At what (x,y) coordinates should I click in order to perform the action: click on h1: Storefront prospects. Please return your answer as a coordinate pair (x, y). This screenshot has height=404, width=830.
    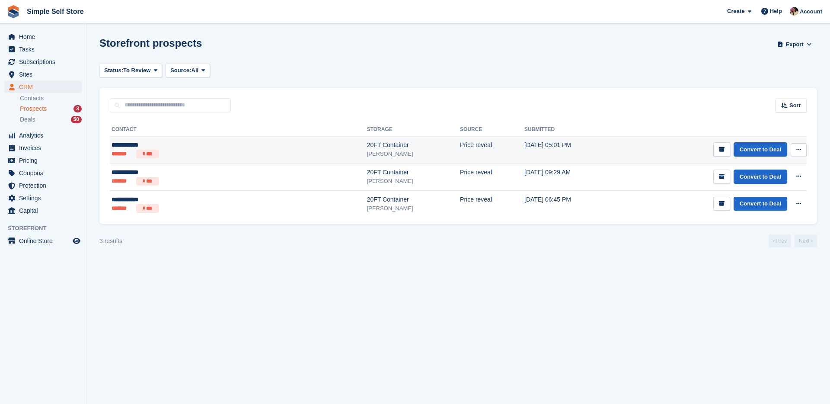
    Looking at the image, I should click on (150, 43).